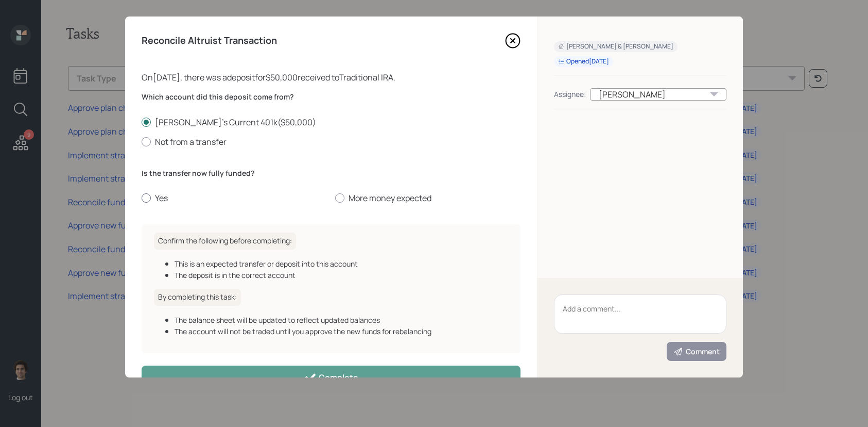 This screenshot has width=868, height=427. Describe the element at coordinates (331, 377) in the screenshot. I see `button: Complete` at that location.